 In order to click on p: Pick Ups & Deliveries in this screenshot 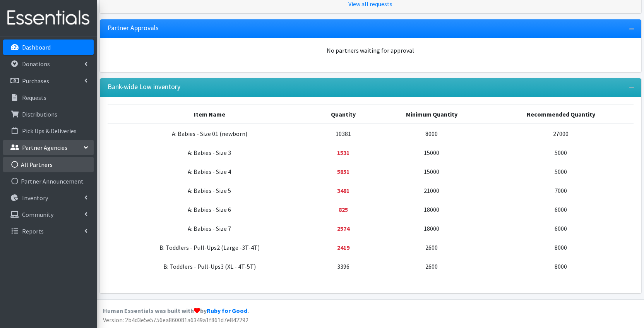, I will do `click(49, 131)`.